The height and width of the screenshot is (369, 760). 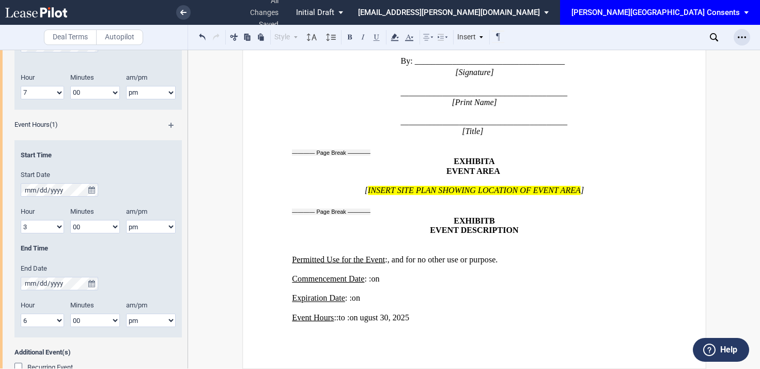 What do you see at coordinates (34, 268) in the screenshot?
I see `span: End Date` at bounding box center [34, 268].